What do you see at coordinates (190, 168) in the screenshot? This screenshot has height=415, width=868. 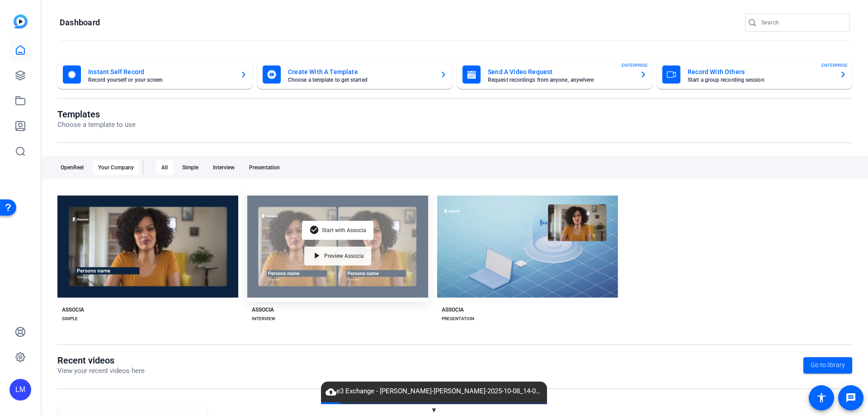 I see `div: Simple` at bounding box center [190, 168].